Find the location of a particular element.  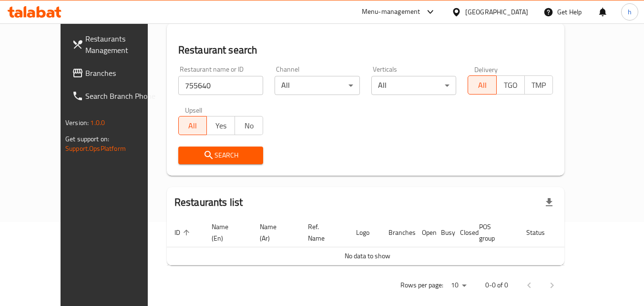

a: Restaurants Management is located at coordinates (116, 44).